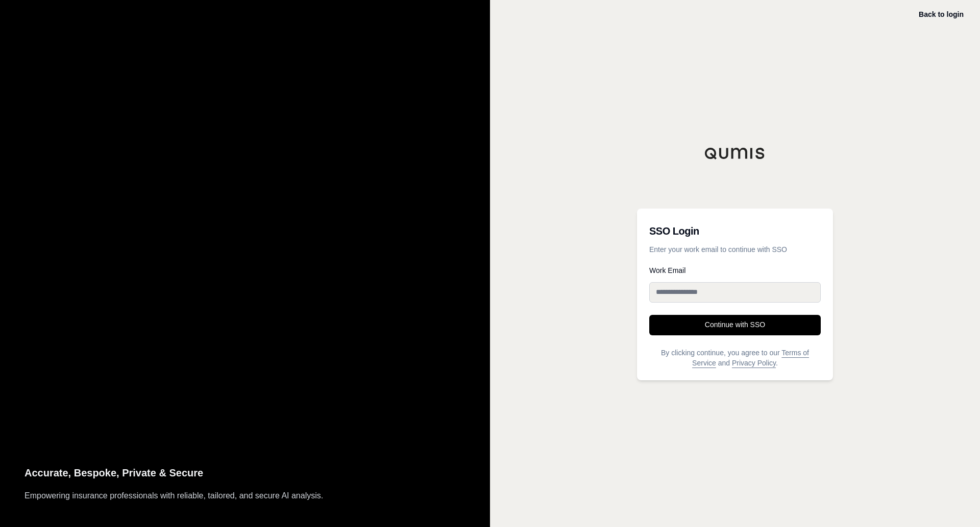 The width and height of the screenshot is (980, 527). Describe the element at coordinates (754, 363) in the screenshot. I see `a: Privacy Policy` at that location.